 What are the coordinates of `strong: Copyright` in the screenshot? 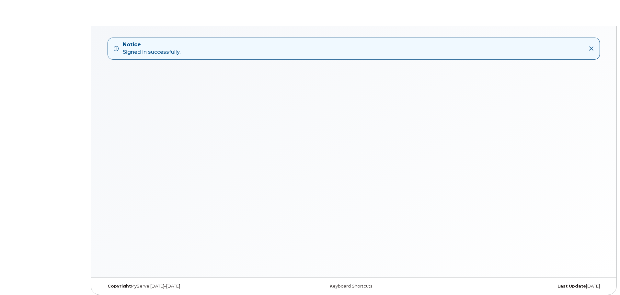 It's located at (119, 286).